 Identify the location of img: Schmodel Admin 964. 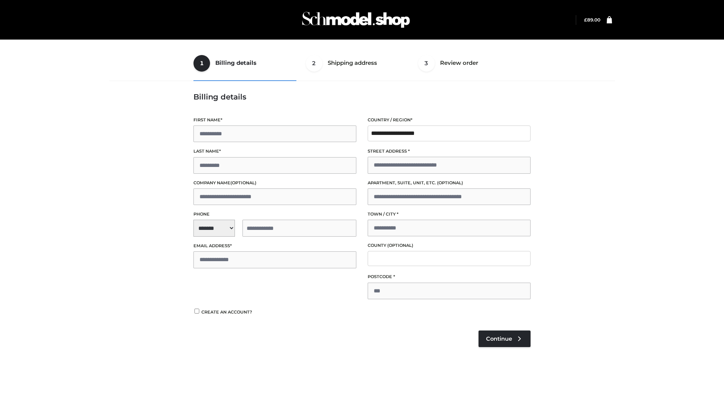
(356, 20).